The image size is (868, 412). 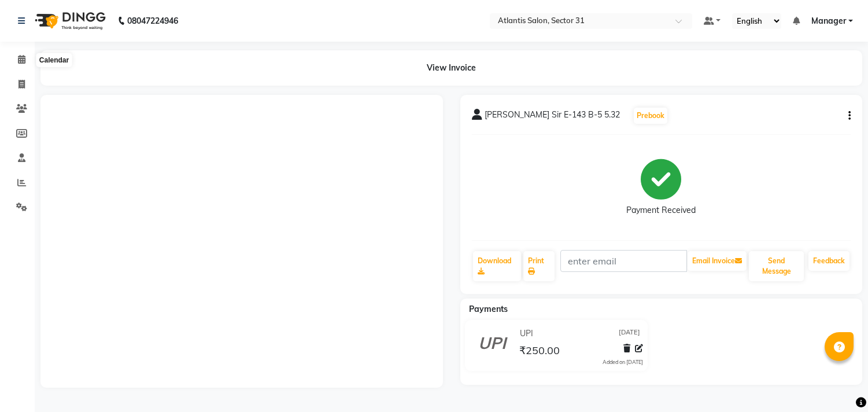 I want to click on button: Prebook, so click(x=651, y=116).